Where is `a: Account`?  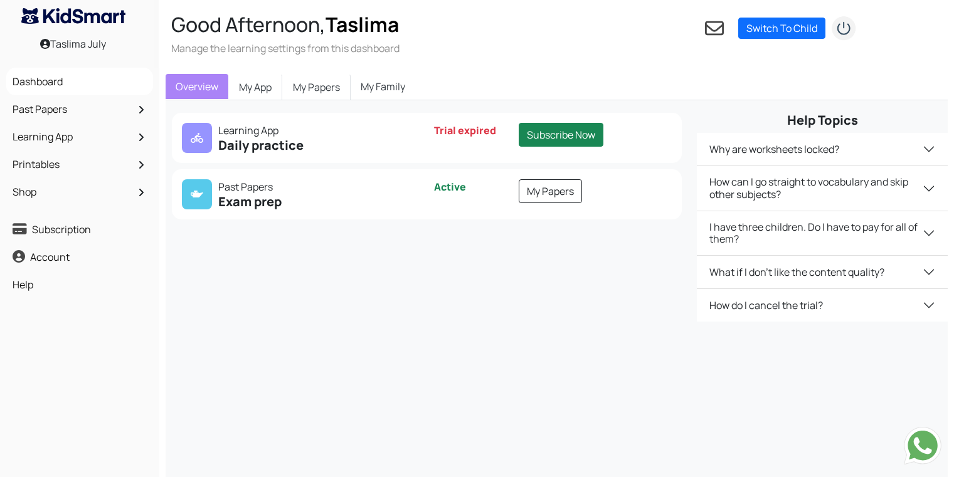 a: Account is located at coordinates (80, 257).